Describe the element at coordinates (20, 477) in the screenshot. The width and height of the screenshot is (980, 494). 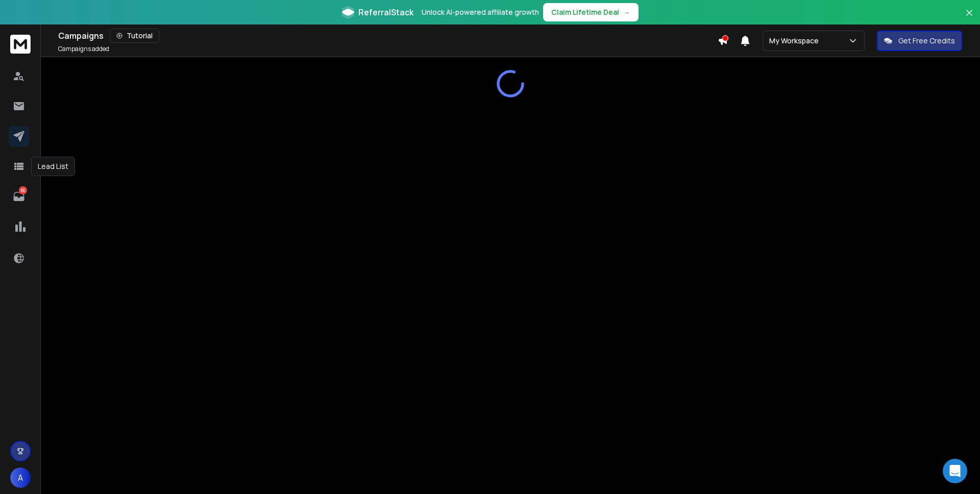
I see `span: A` at that location.